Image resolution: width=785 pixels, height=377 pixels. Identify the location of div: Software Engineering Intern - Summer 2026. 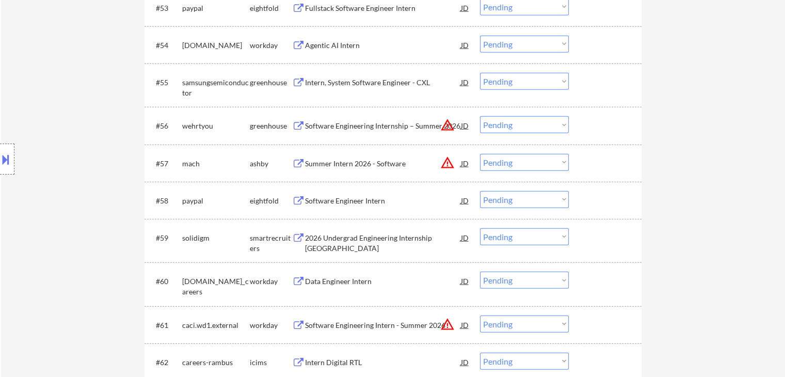
(383, 325).